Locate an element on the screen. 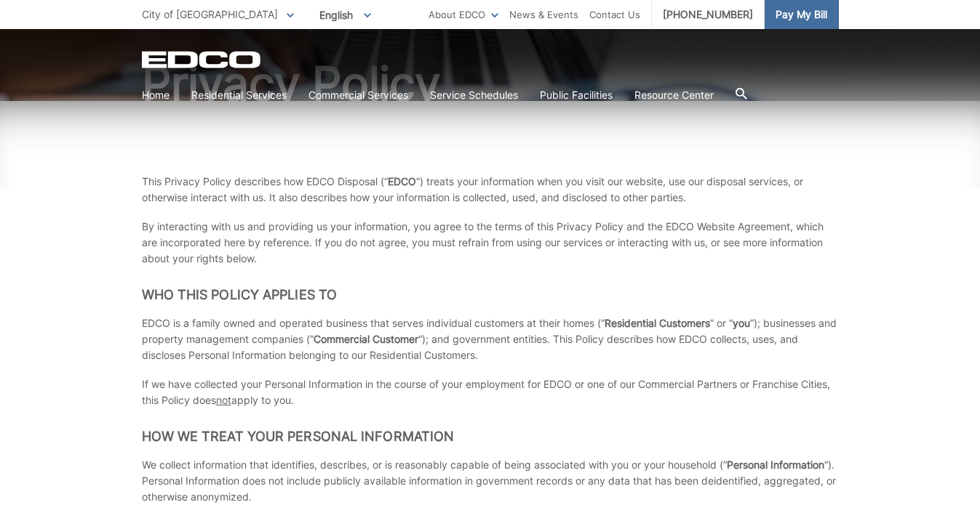 This screenshot has width=980, height=518. a: EDCD logo. Return to the homepage. is located at coordinates (202, 60).